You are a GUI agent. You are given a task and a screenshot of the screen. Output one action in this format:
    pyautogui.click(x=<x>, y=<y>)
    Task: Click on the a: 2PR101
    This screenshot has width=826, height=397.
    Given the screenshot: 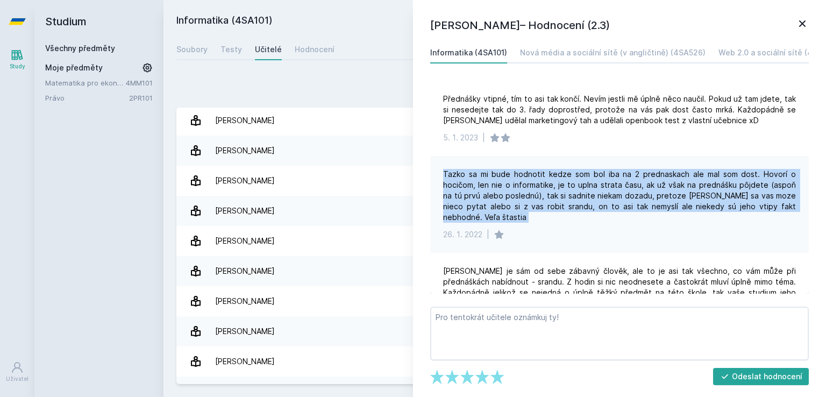 What is the action you would take?
    pyautogui.click(x=141, y=98)
    